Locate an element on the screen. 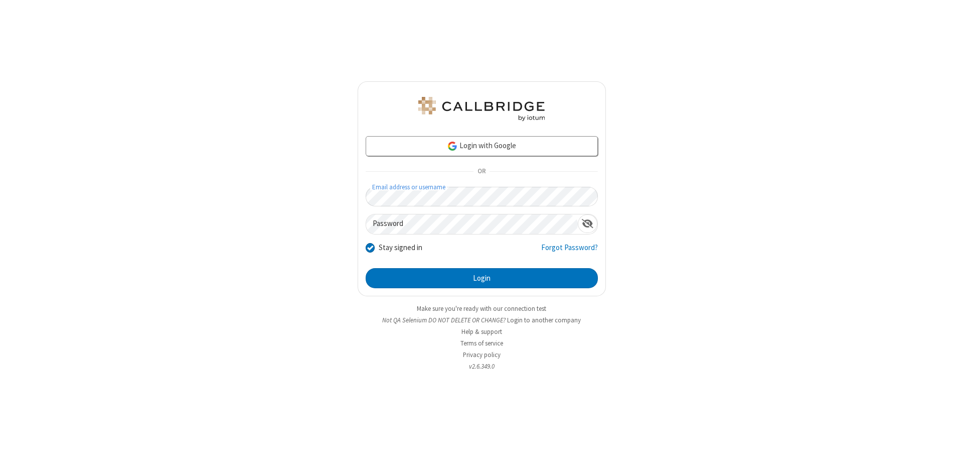 The height and width of the screenshot is (460, 963). div: Show password is located at coordinates (588, 223).